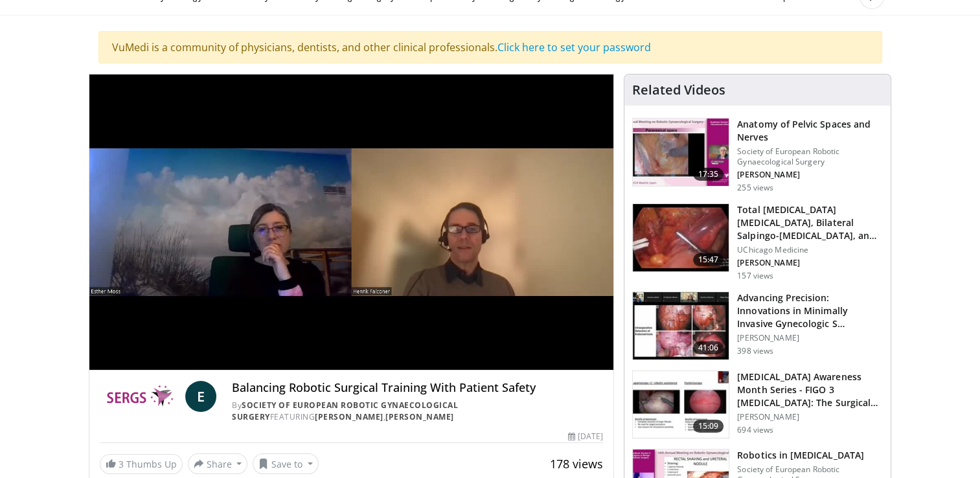 This screenshot has height=478, width=980. What do you see at coordinates (708, 426) in the screenshot?
I see `span: 15:09` at bounding box center [708, 426].